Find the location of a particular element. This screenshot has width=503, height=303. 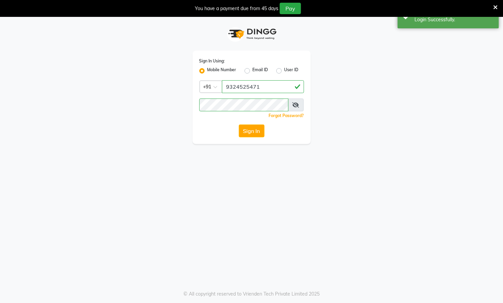

button: Sign In is located at coordinates (251, 131).